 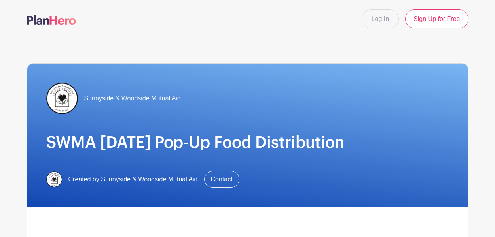 What do you see at coordinates (380, 19) in the screenshot?
I see `a: Log In` at bounding box center [380, 19].